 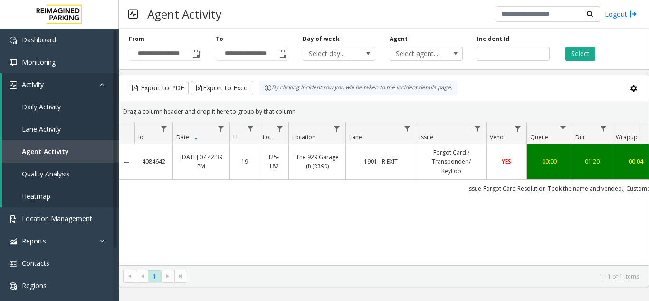 I want to click on a: The 929 Garage (I) (R390), so click(x=317, y=162).